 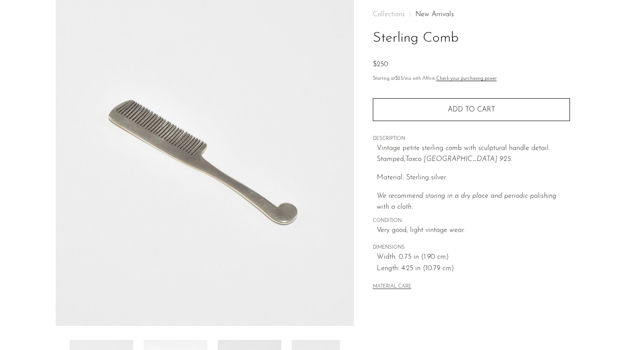 What do you see at coordinates (399, 79) in the screenshot?
I see `span: $23` at bounding box center [399, 79].